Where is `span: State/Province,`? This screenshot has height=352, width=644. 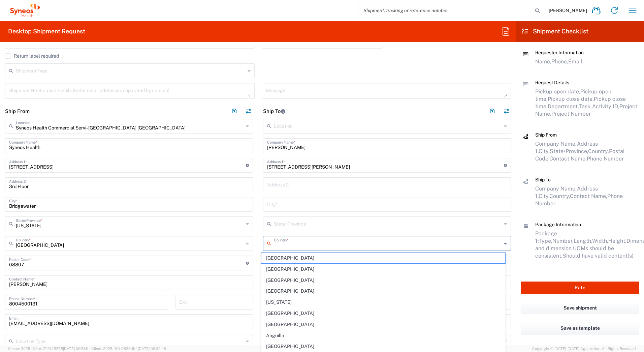 span: State/Province, is located at coordinates (569, 151).